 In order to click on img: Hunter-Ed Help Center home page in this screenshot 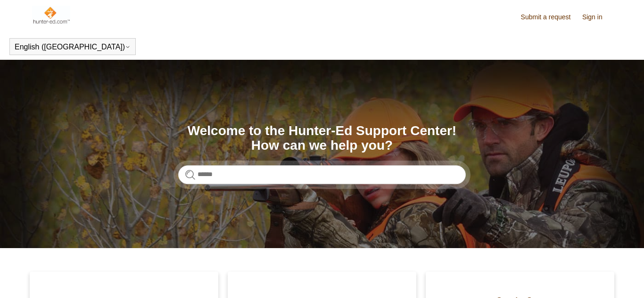, I will do `click(51, 15)`.